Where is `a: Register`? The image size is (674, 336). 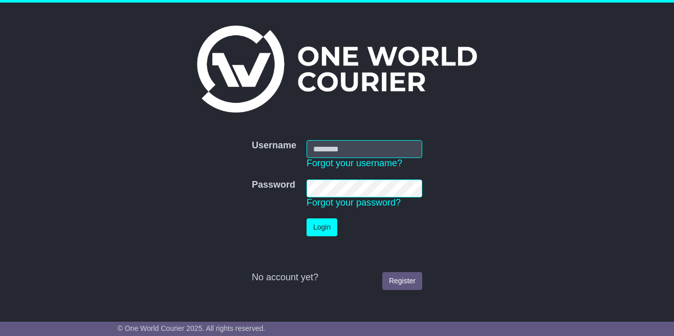 a: Register is located at coordinates (402, 281).